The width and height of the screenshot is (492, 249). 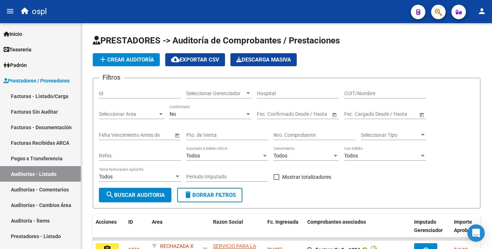 I want to click on span: PRESTADORES -> Auditoría de Comprobantes / Prestaciones, so click(x=216, y=41).